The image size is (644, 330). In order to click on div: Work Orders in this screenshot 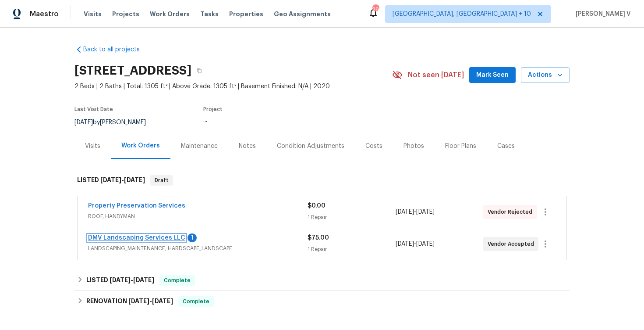, I will do `click(141, 146)`.